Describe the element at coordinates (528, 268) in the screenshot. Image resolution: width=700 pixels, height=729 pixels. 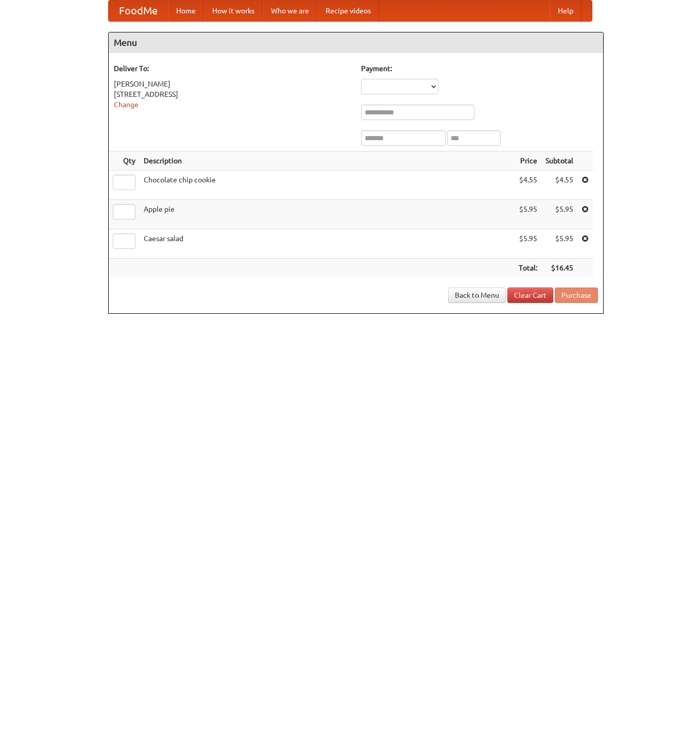
I see `th: Total:` at that location.